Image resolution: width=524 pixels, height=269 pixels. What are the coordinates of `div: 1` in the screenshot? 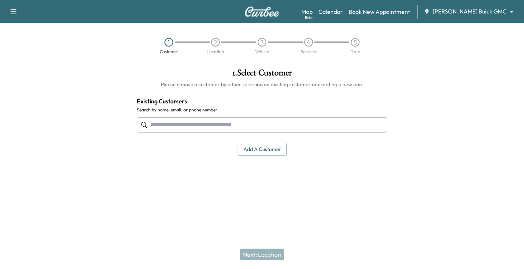 It's located at (169, 42).